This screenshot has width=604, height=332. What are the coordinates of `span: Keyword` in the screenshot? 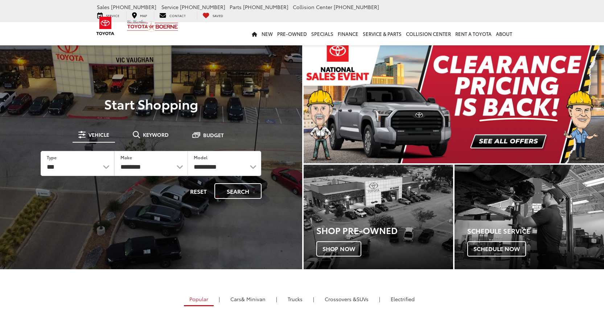 It's located at (156, 135).